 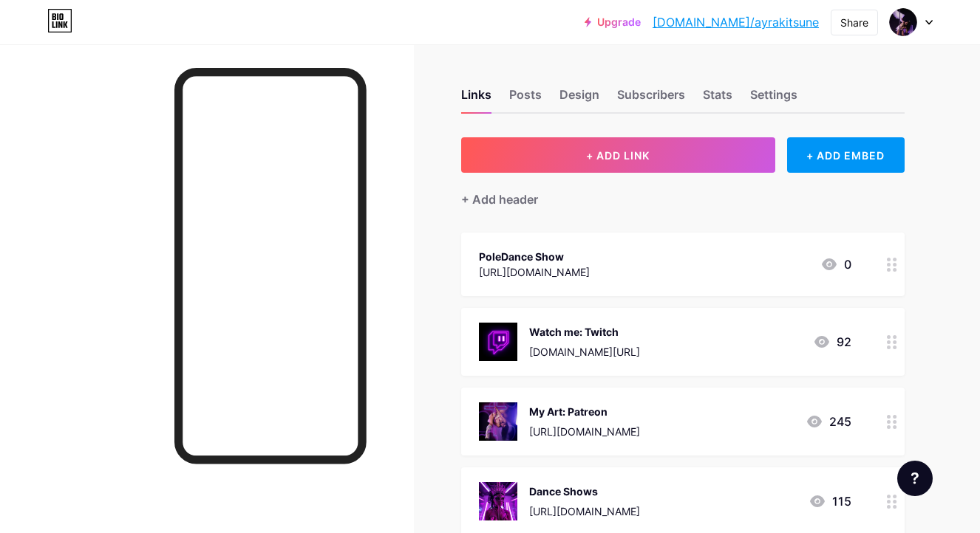 I want to click on div: Settings, so click(x=773, y=99).